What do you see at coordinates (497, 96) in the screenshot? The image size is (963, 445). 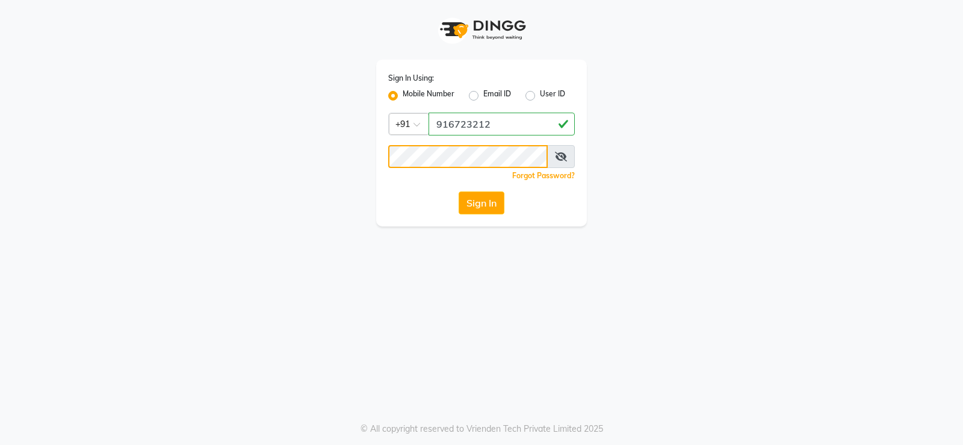 I see `label: Email ID` at bounding box center [497, 96].